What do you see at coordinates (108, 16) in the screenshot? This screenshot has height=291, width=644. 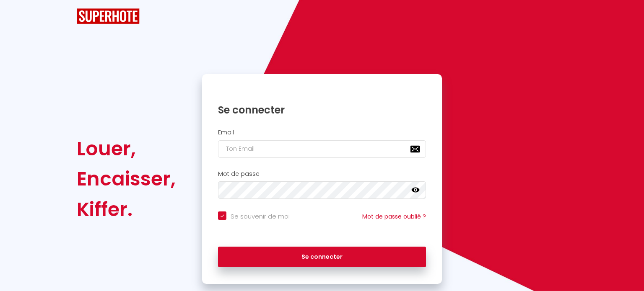 I see `img: SuperHote logo` at bounding box center [108, 16].